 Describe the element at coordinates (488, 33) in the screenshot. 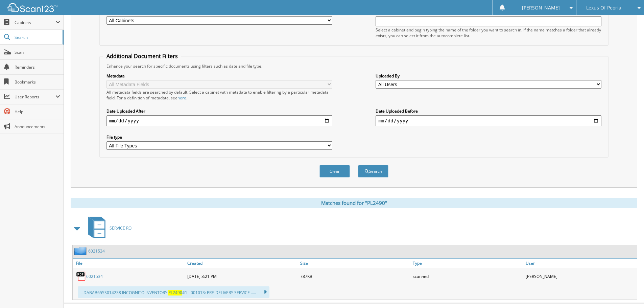

I see `div: Select a cabinet and begin typing the name of the folder you want to search in. If the name match...` at that location.